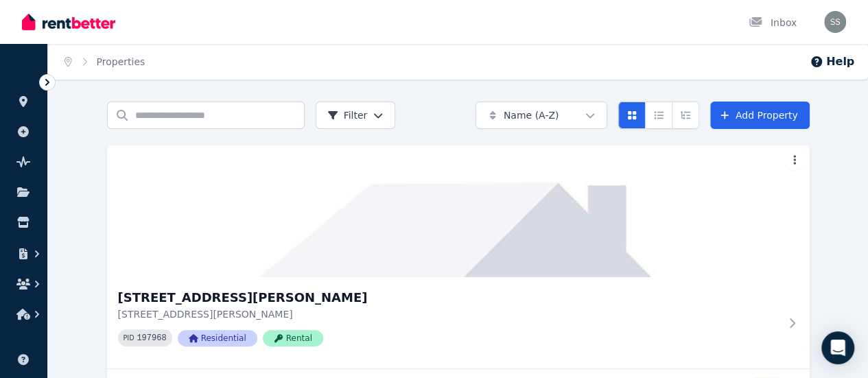  What do you see at coordinates (129, 338) in the screenshot?
I see `small: PID` at bounding box center [129, 338].